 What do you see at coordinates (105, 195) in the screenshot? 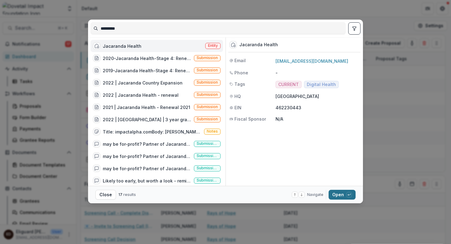
I see `button: Close` at bounding box center [105, 195].